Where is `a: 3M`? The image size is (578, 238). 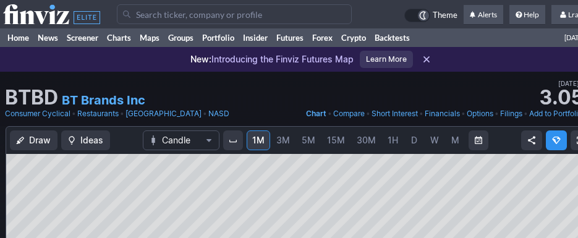
a: 3M is located at coordinates (283, 140).